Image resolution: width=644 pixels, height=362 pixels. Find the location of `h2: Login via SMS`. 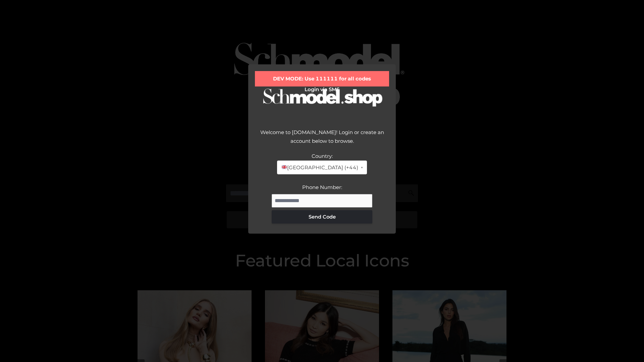

h2: Login via SMS is located at coordinates (322, 89).